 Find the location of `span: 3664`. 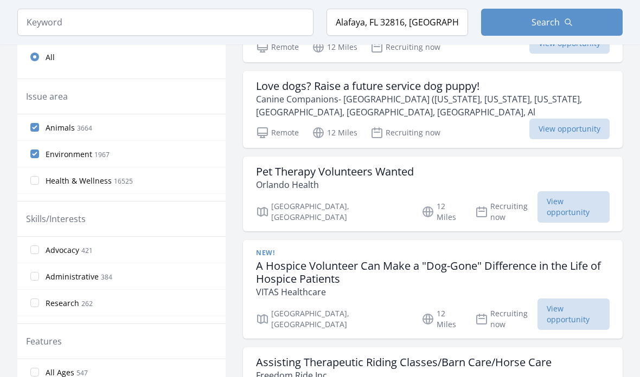

span: 3664 is located at coordinates (85, 128).